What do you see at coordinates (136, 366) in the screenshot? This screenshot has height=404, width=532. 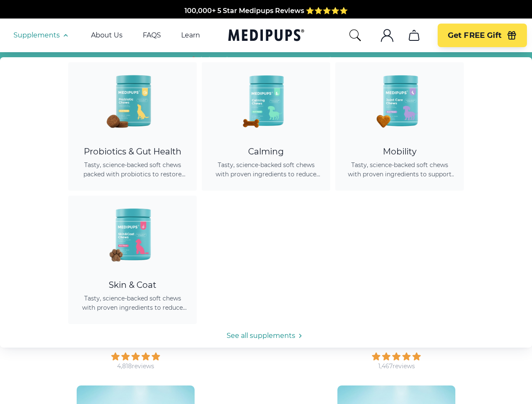 I see `div: 4,818 reviews` at bounding box center [136, 366].